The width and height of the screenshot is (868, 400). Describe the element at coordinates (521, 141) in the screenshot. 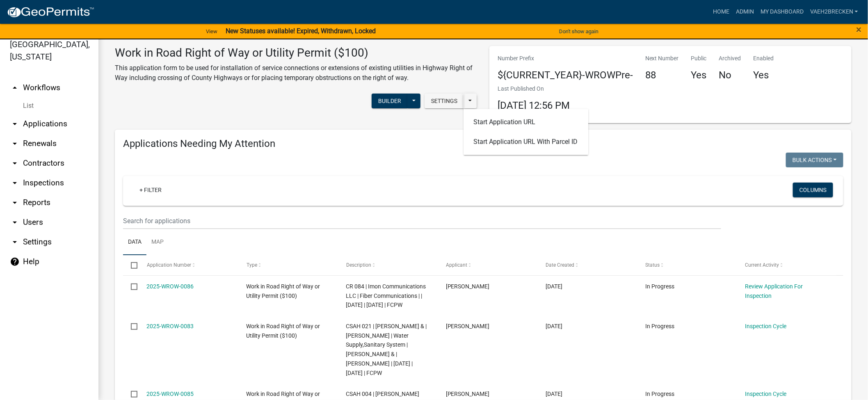

I see `button: Start Application URL With Parcel ID` at that location.